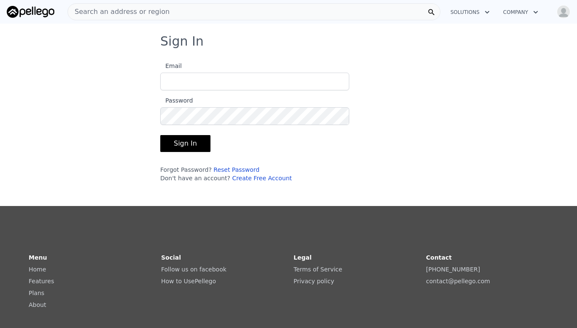  I want to click on strong: Legal, so click(302, 257).